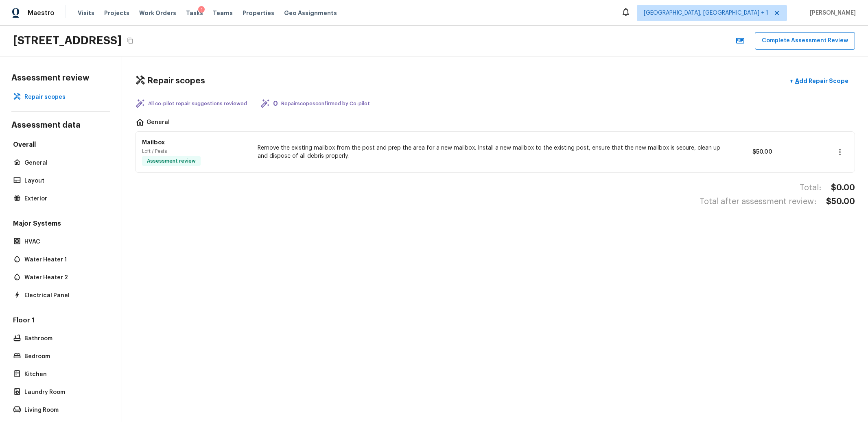  I want to click on p: All co-pilot repair suggestions reviewed, so click(198, 104).